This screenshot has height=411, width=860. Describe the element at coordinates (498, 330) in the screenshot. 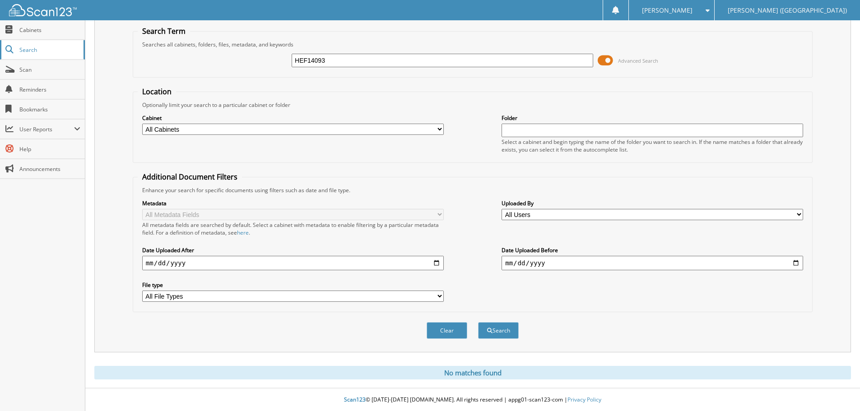

I see `button: Search` at that location.